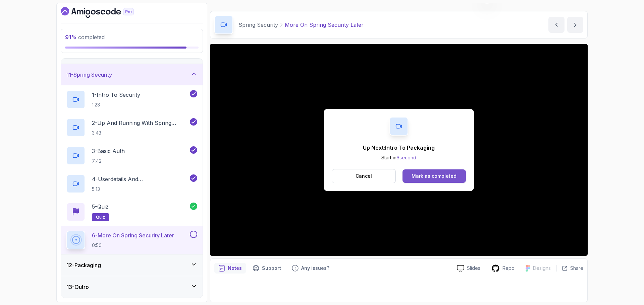  What do you see at coordinates (364, 176) in the screenshot?
I see `button: Cancel` at bounding box center [364, 176].